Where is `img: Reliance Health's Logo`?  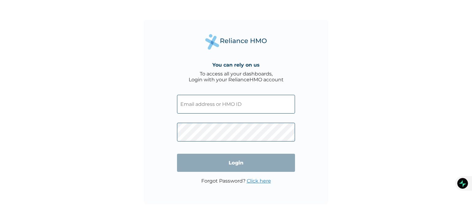 img: Reliance Health's Logo is located at coordinates (236, 42).